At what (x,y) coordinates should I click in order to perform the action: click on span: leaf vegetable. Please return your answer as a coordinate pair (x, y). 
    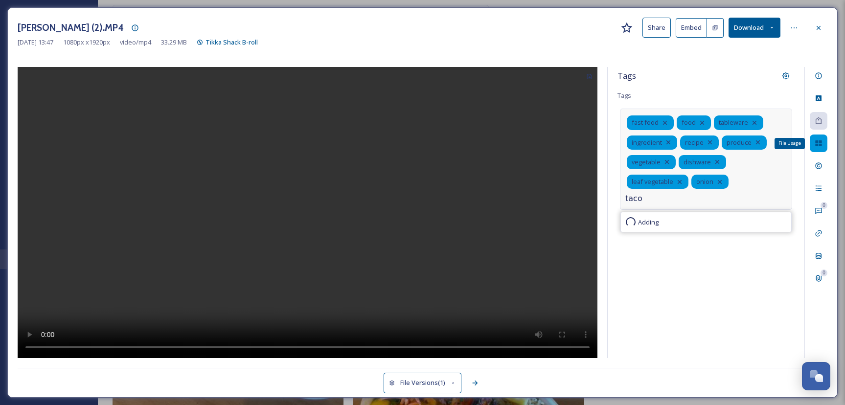
    Looking at the image, I should click on (652, 182).